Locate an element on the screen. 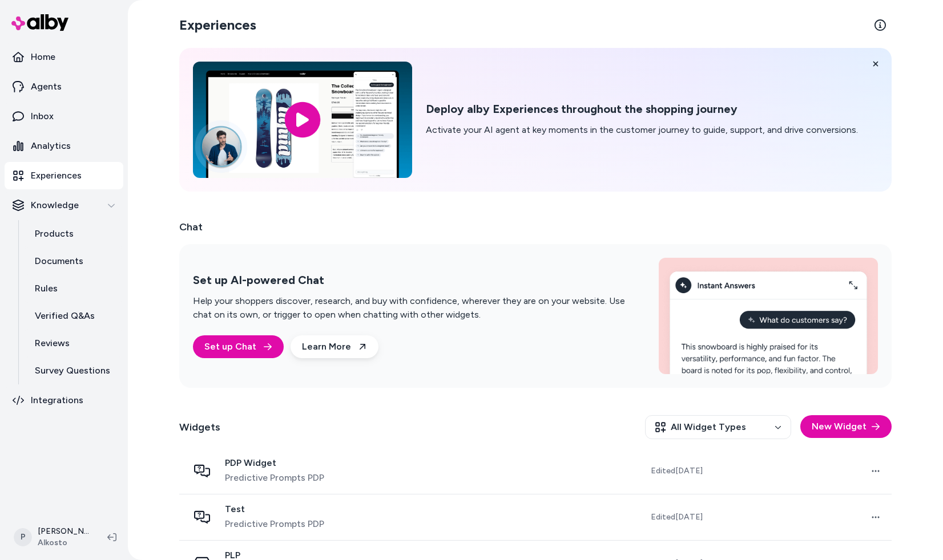 The width and height of the screenshot is (943, 560). p: Home is located at coordinates (42, 57).